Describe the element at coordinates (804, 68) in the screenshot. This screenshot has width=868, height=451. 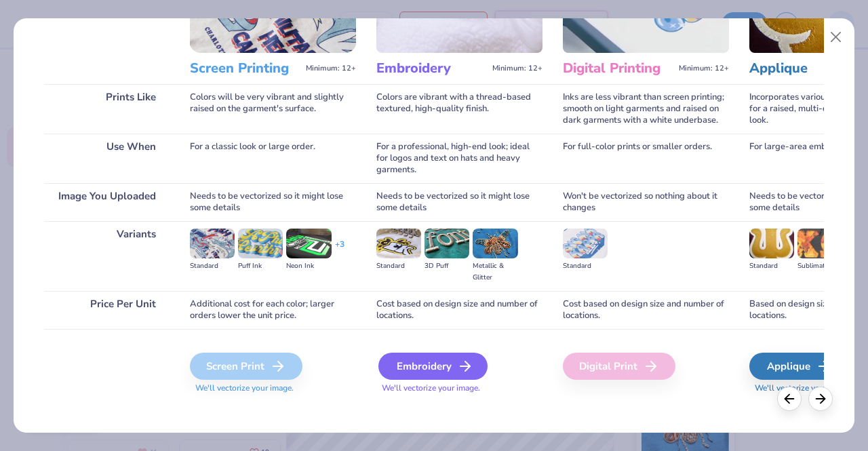
I see `h3: Applique` at that location.